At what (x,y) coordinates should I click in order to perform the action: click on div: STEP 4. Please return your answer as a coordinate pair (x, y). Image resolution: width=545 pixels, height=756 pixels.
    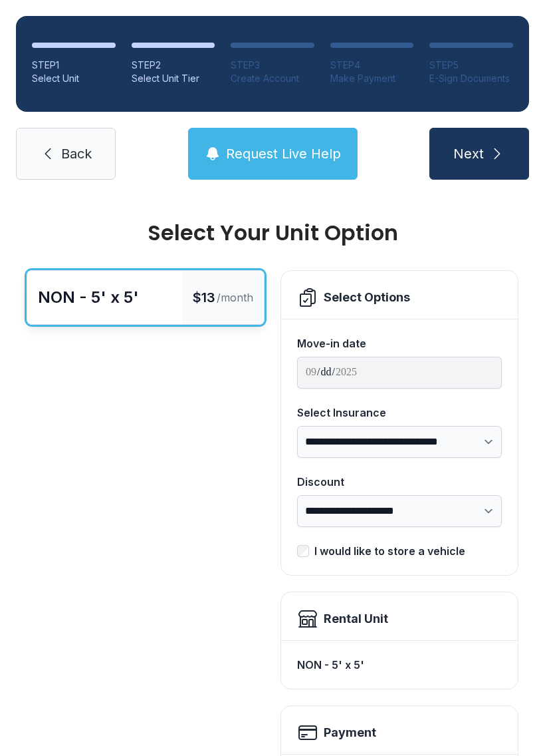
    Looking at the image, I should click on (372, 65).